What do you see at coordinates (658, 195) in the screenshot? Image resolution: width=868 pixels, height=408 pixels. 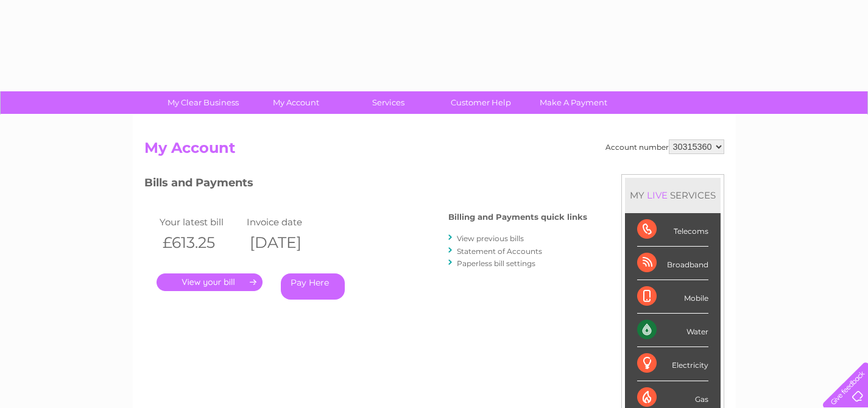 I see `div: LIVE` at bounding box center [658, 195].